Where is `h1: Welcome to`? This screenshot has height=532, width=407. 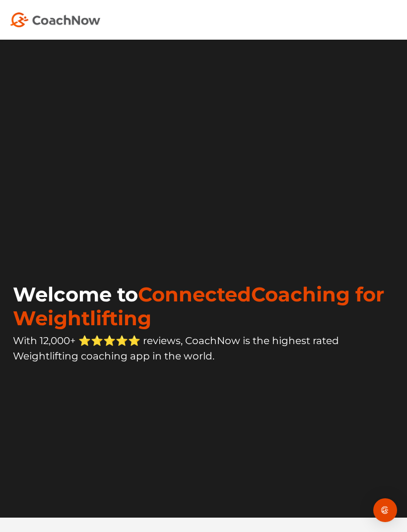 h1: Welcome to is located at coordinates (205, 306).